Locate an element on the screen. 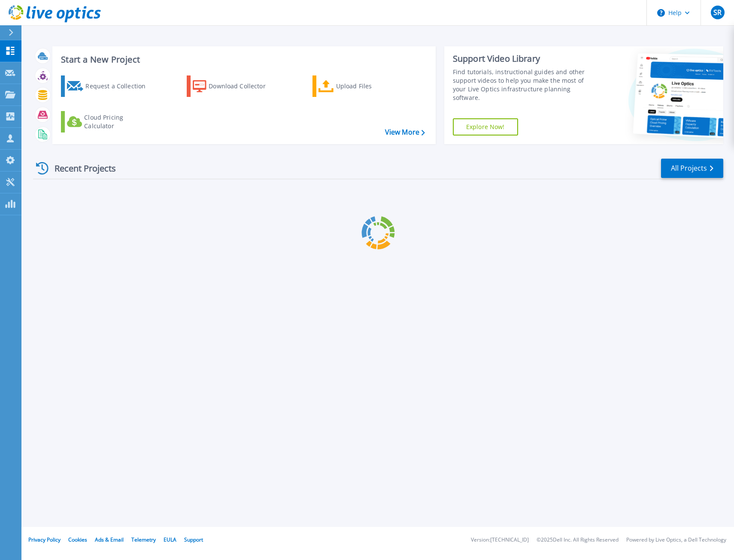  div: Find tutorials, instructional guides and other support videos to help you make the most of your L... is located at coordinates (523, 85).